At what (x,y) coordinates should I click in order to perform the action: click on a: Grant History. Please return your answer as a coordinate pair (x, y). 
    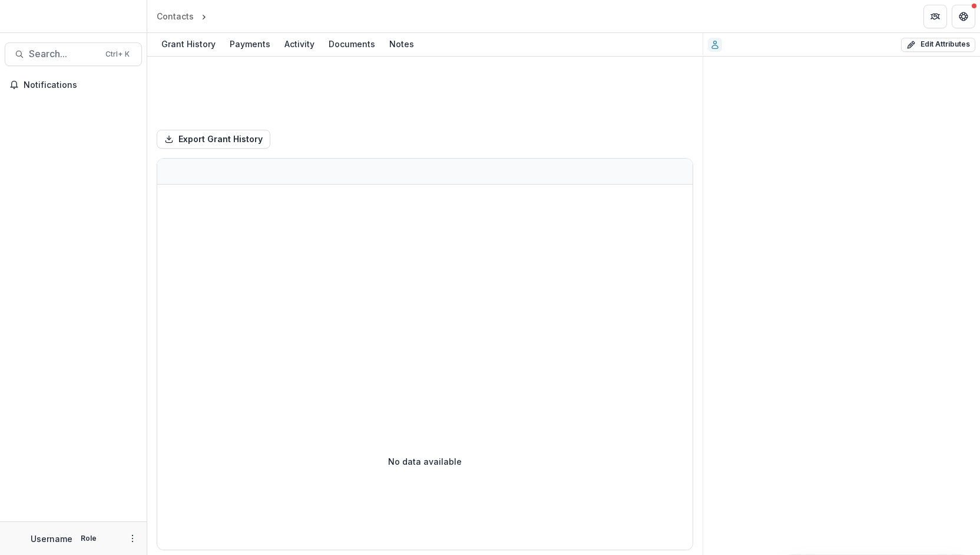
    Looking at the image, I should click on (188, 44).